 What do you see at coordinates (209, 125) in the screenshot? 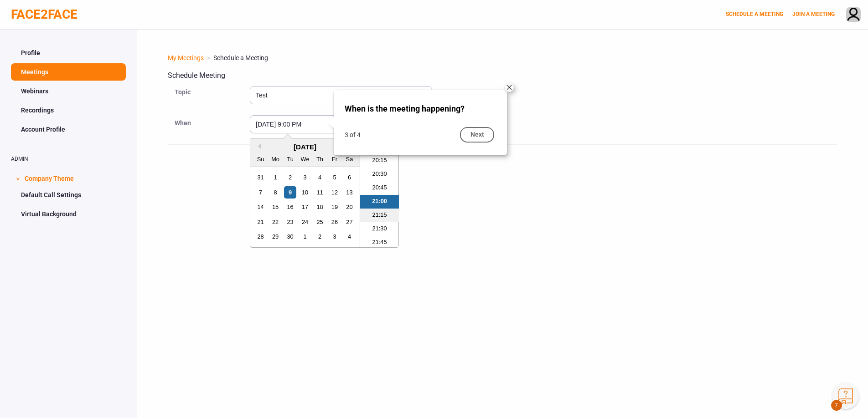
I see `div: When` at bounding box center [209, 125].